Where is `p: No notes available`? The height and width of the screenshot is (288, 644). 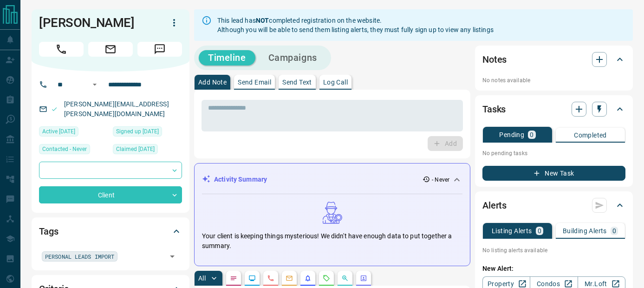
p: No notes available is located at coordinates (554, 80).